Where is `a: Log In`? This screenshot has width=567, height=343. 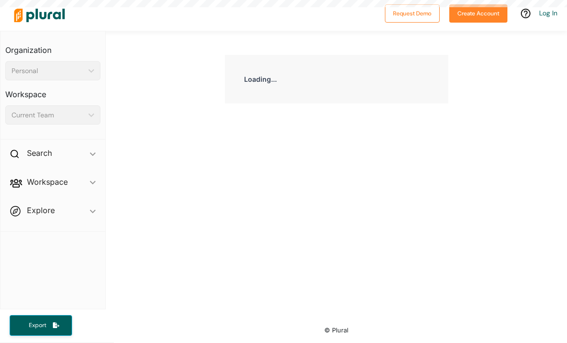 a: Log In is located at coordinates (548, 13).